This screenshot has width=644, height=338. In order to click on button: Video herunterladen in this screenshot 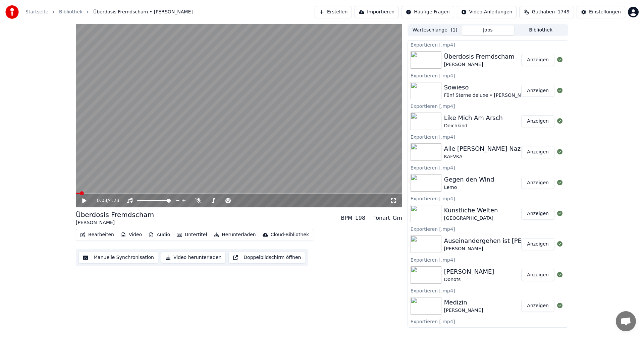, I will do `click(193, 258)`.